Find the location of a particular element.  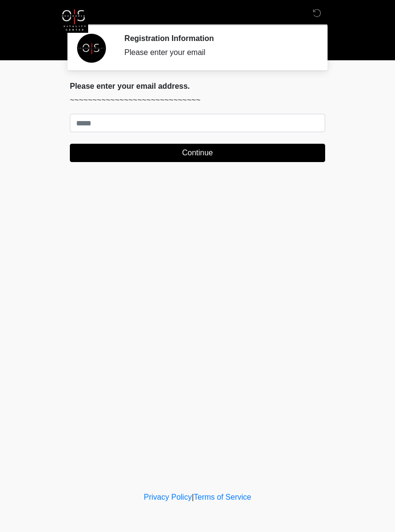

img: OneSource Vitality Logo is located at coordinates (74, 20).